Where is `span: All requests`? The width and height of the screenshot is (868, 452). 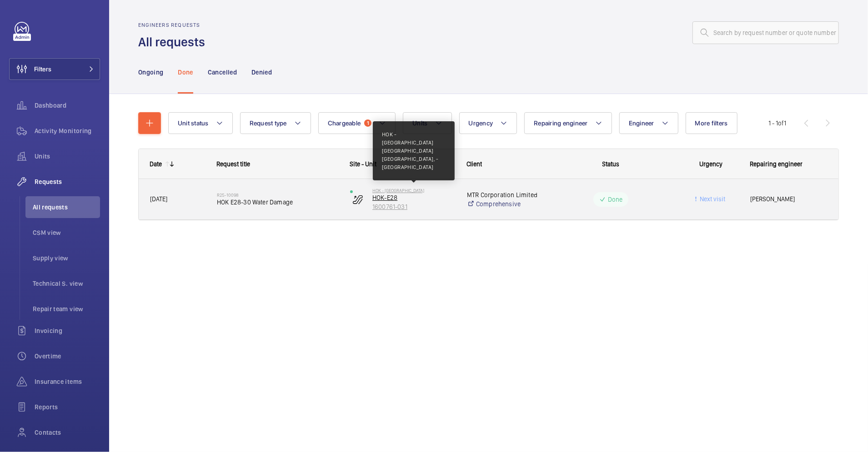
span: All requests is located at coordinates (66, 207).